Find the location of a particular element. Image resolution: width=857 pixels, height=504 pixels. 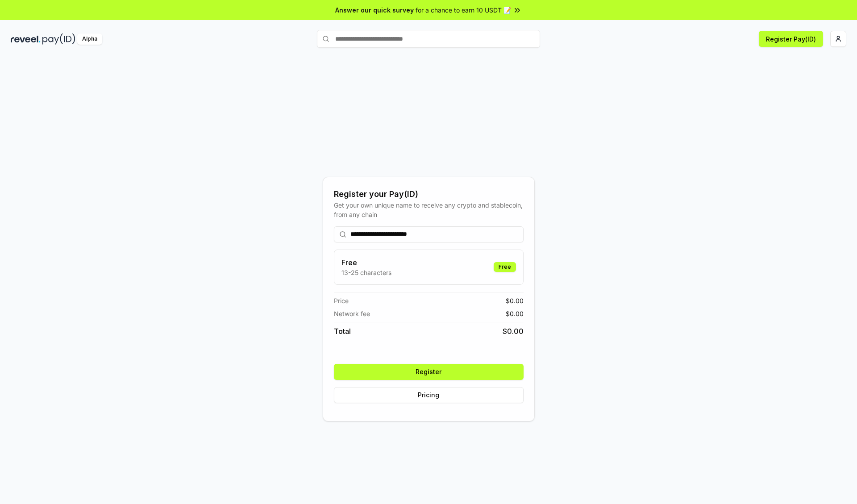

div: Alpha is located at coordinates (90, 39).